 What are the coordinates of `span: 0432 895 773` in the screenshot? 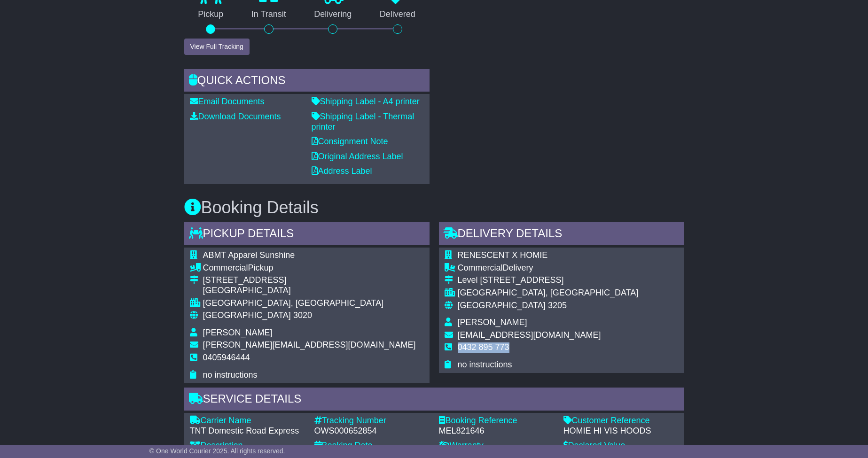 It's located at (483, 347).